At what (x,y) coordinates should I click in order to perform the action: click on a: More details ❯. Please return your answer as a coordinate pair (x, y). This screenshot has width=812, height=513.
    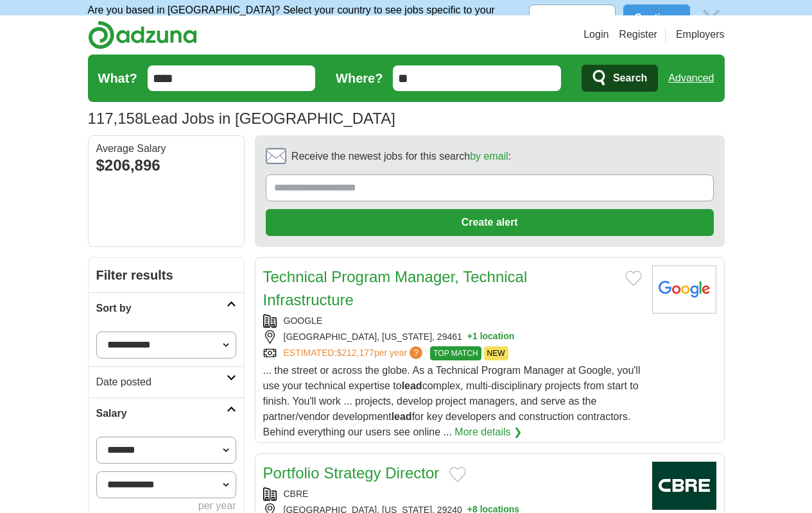
    Looking at the image, I should click on (488, 432).